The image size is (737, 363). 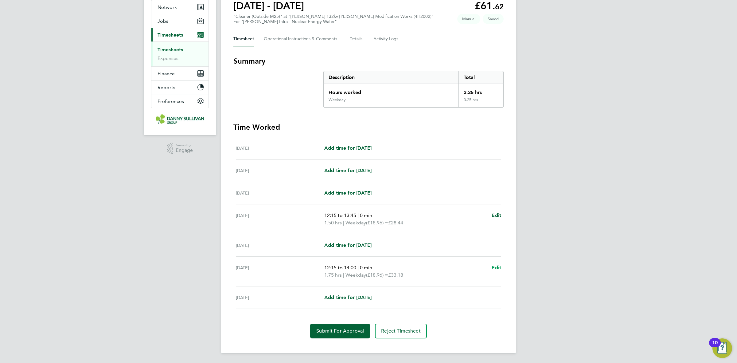 I want to click on span: £28.44, so click(x=396, y=222).